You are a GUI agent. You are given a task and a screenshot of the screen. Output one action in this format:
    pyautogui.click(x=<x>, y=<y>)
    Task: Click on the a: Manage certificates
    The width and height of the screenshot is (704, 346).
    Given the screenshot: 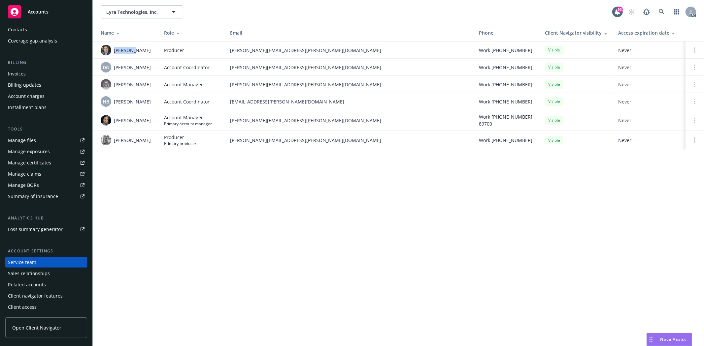 What is the action you would take?
    pyautogui.click(x=46, y=163)
    